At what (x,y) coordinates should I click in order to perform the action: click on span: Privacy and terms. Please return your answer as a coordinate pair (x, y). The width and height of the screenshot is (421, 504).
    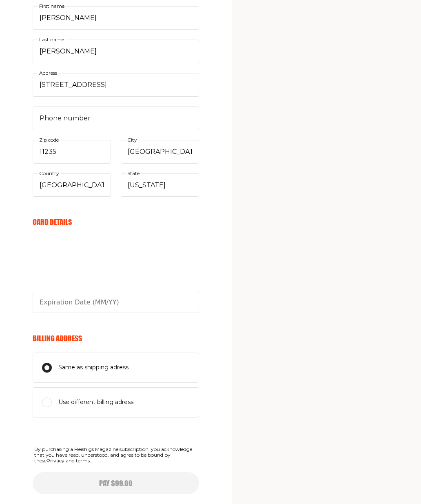
    Looking at the image, I should click on (68, 460).